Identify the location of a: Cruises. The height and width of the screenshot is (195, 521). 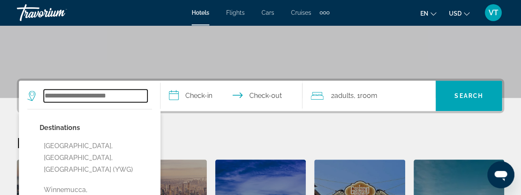
(301, 13).